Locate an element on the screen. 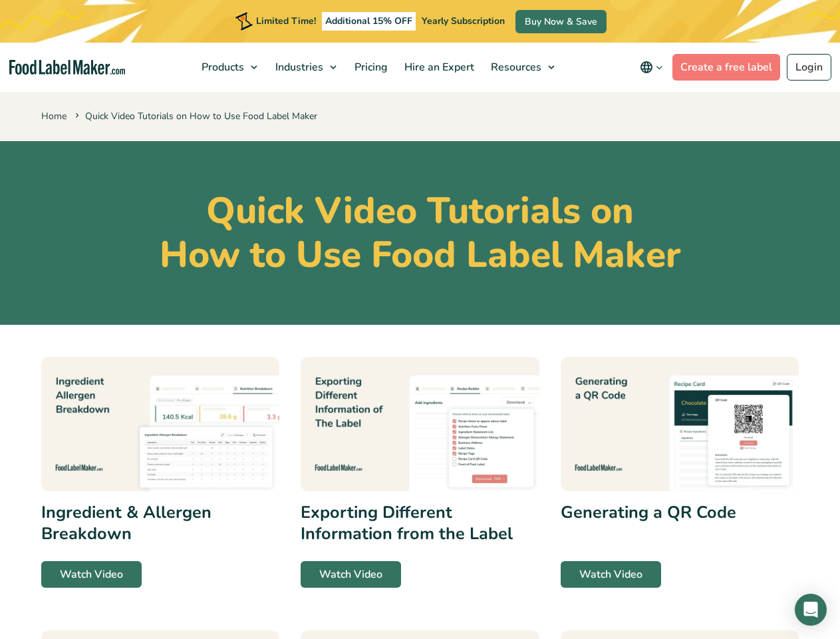 The height and width of the screenshot is (639, 840). a: Buy Now & Save is located at coordinates (560, 21).